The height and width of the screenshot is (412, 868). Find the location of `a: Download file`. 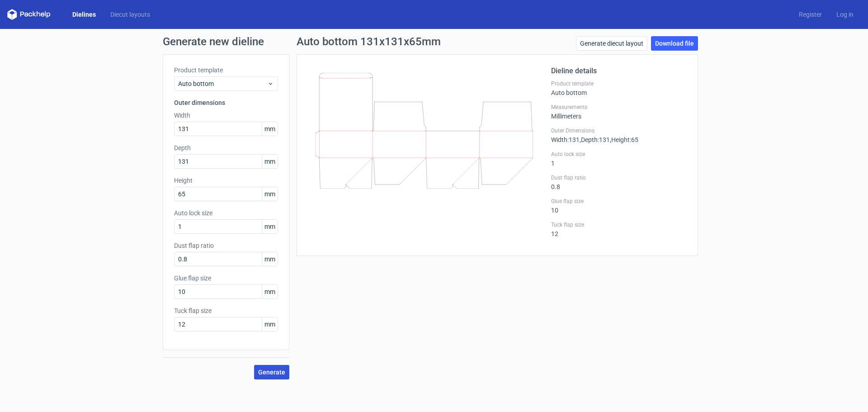

a: Download file is located at coordinates (675, 44).